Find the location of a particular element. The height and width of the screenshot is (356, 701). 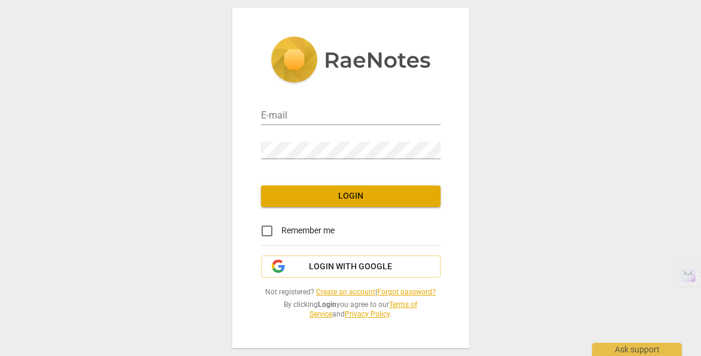

b: Login is located at coordinates (327, 305).